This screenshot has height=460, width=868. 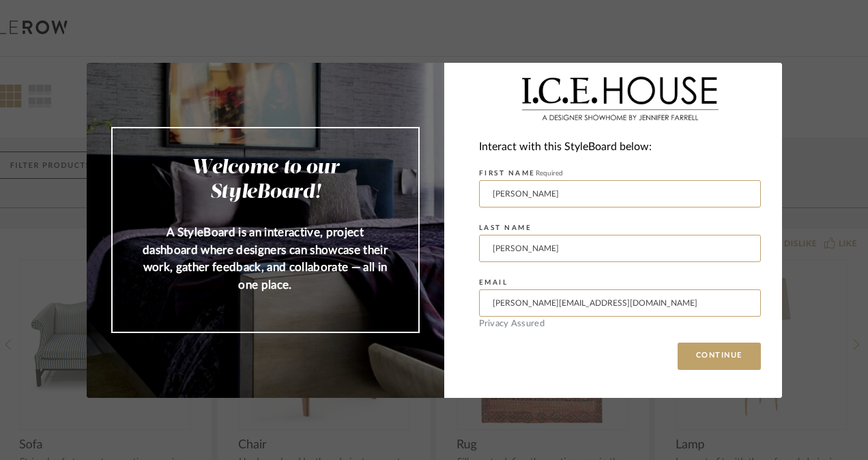 I want to click on label: FIRST NAME, so click(x=521, y=173).